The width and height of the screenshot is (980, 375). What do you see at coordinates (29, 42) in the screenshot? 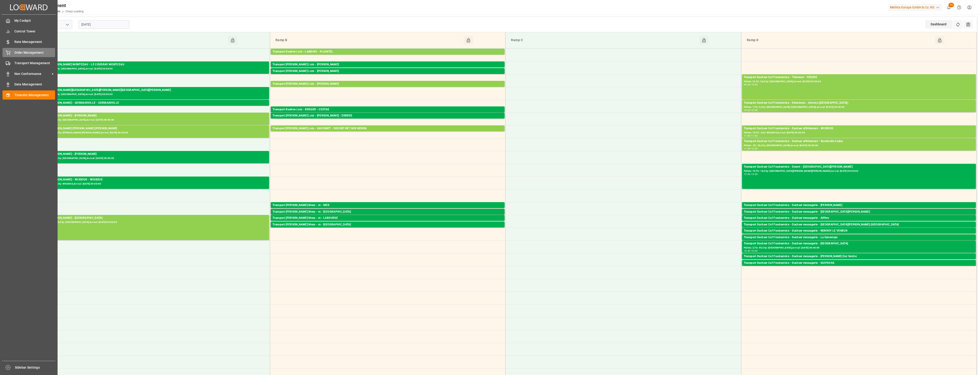
I see `a: Rate Management` at bounding box center [29, 42].